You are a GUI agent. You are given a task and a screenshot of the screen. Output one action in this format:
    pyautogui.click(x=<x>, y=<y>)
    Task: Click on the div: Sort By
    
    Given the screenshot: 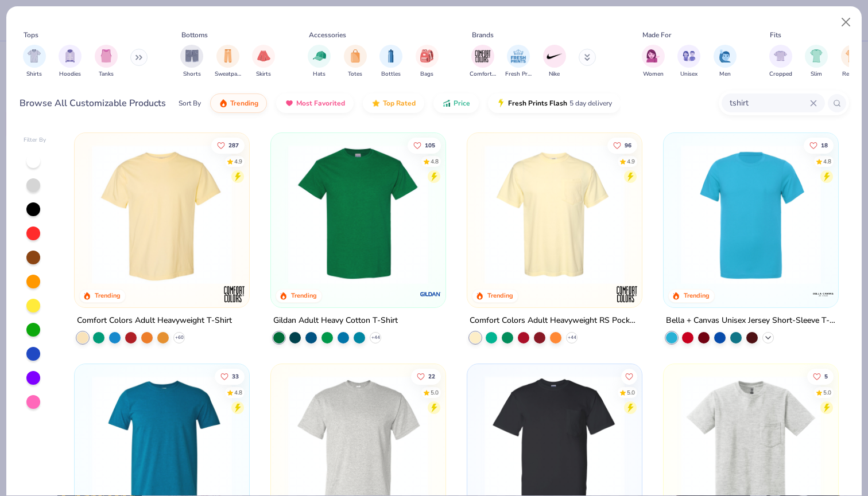 What is the action you would take?
    pyautogui.click(x=190, y=103)
    